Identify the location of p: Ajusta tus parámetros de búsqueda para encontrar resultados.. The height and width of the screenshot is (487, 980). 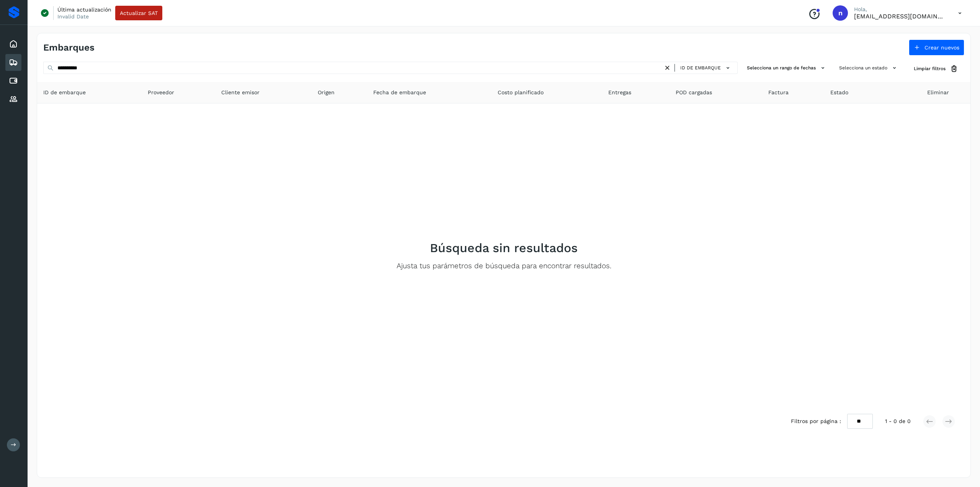
(504, 266).